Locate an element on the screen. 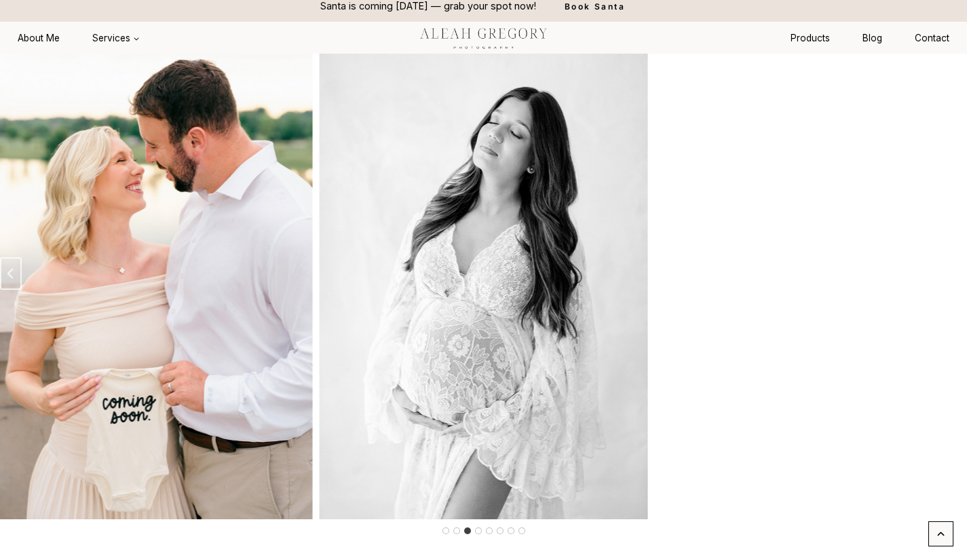  button: Child menu of Services is located at coordinates (116, 38).